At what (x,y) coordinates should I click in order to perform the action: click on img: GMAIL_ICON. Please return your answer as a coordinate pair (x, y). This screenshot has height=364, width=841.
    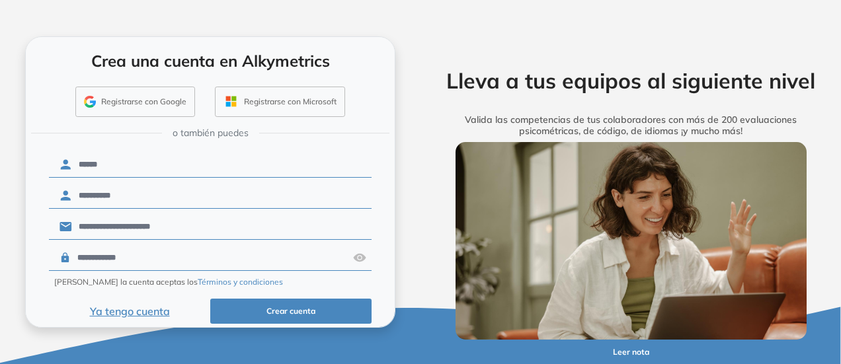
    Looking at the image, I should click on (90, 102).